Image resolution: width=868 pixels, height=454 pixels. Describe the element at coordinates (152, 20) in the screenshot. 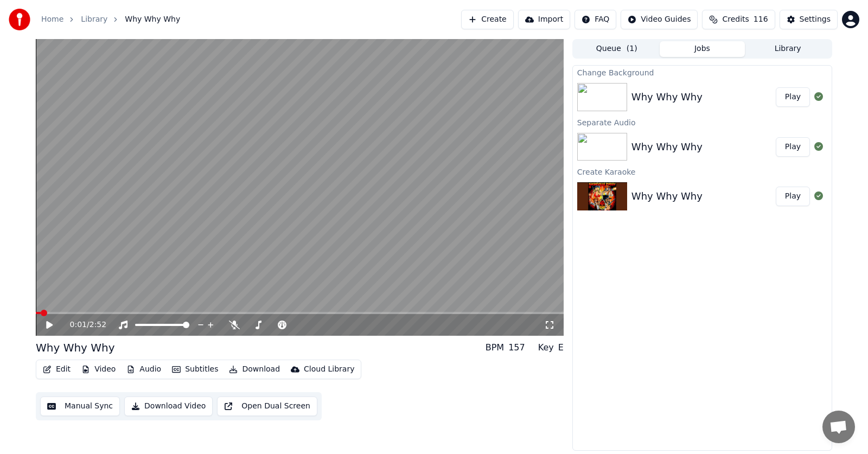

I see `span: Why Why Why` at that location.